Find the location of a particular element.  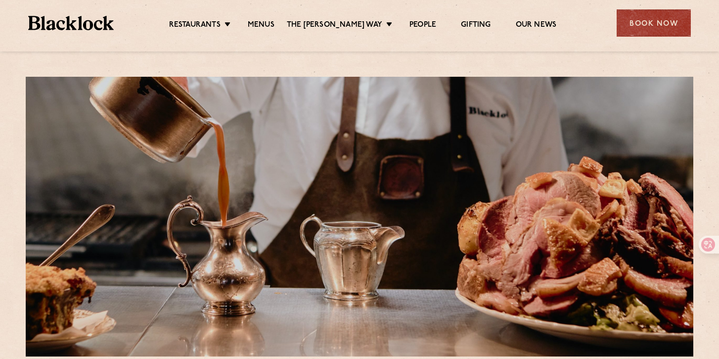

a: Menus is located at coordinates (261, 26).